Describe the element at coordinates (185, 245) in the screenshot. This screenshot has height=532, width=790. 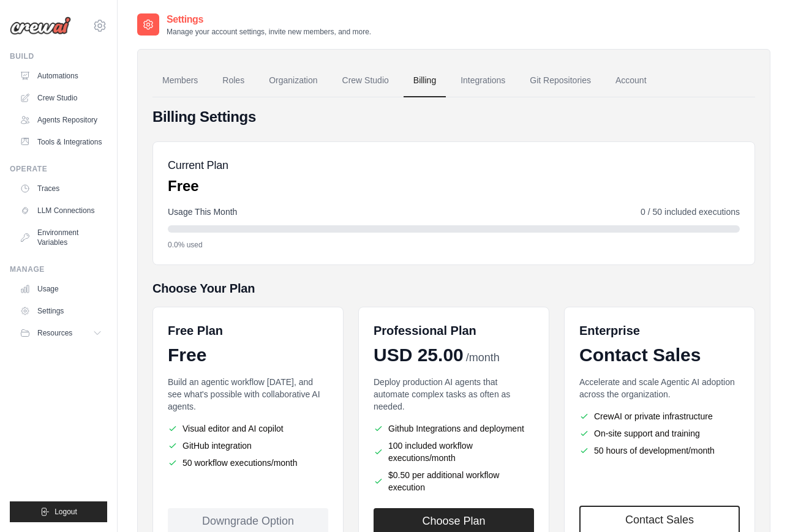
I see `span: 0.0% used` at that location.